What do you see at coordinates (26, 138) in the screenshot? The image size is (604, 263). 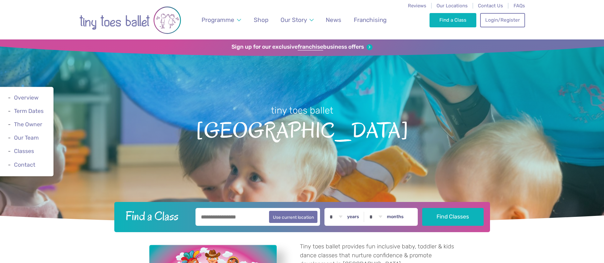 I see `a: Our Team` at bounding box center [26, 138].